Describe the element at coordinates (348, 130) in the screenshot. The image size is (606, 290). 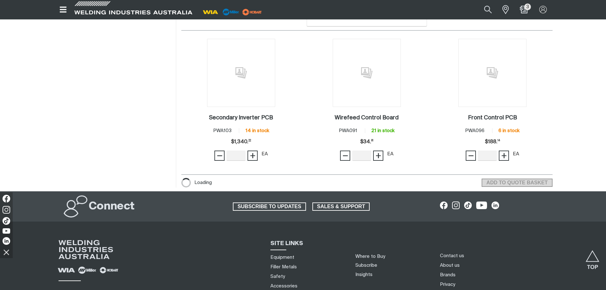
I see `span: PWA091` at that location.